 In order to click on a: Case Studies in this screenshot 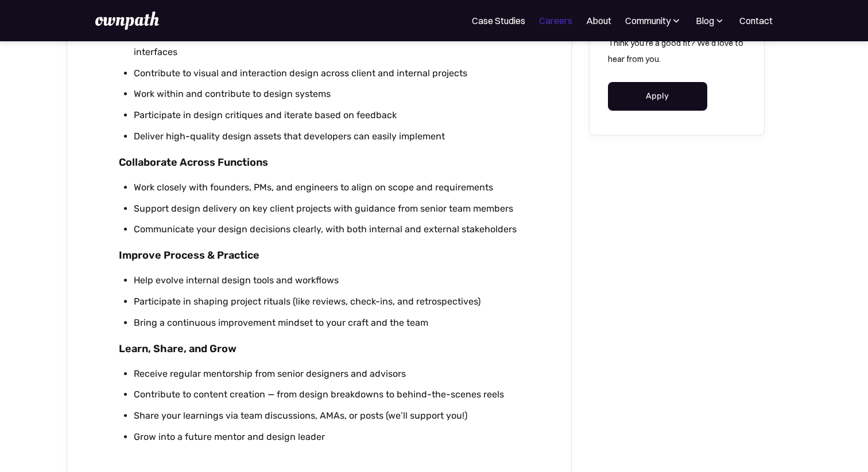, I will do `click(498, 21)`.